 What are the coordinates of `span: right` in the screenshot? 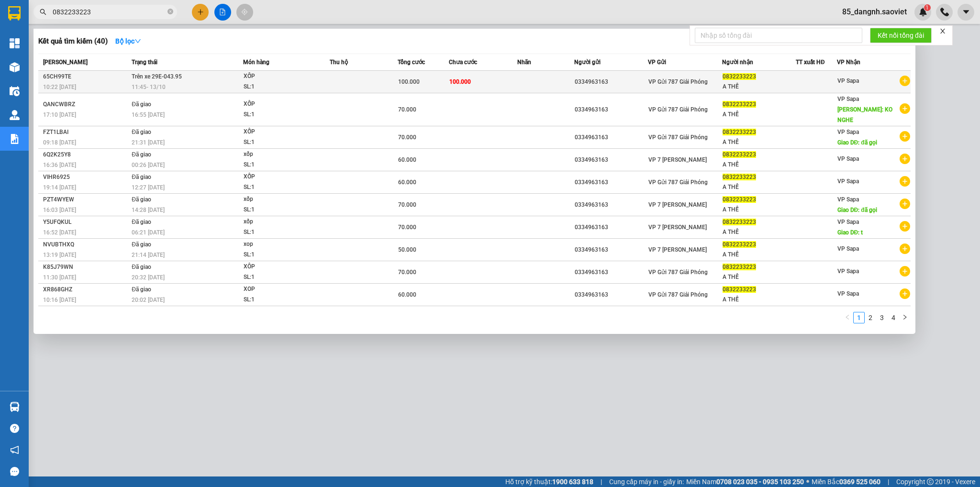 It's located at (904, 317).